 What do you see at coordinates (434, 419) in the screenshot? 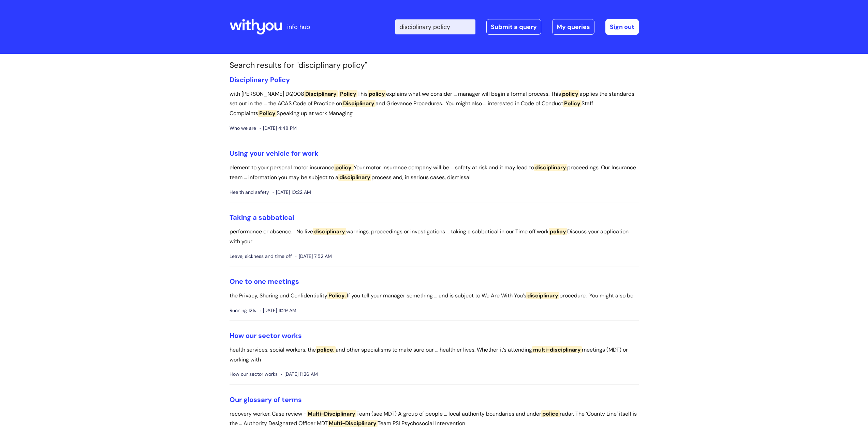
I see `p: recovery worker. Case review - Team (see MDT) A group of people ... local authority boundaries an...` at bounding box center [434, 419].